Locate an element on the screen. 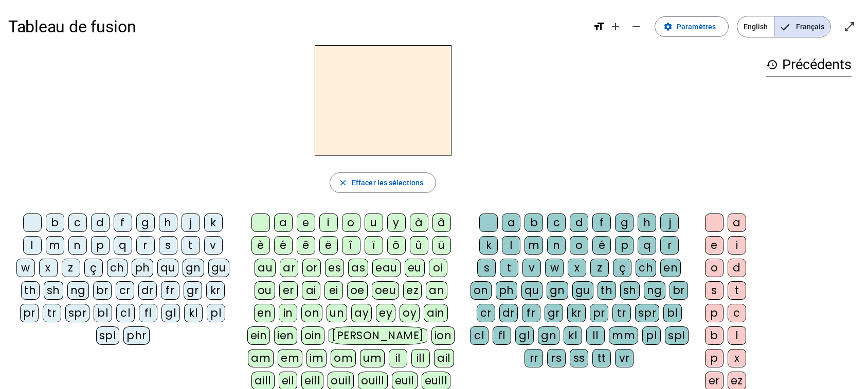  div: ey is located at coordinates (386, 314).